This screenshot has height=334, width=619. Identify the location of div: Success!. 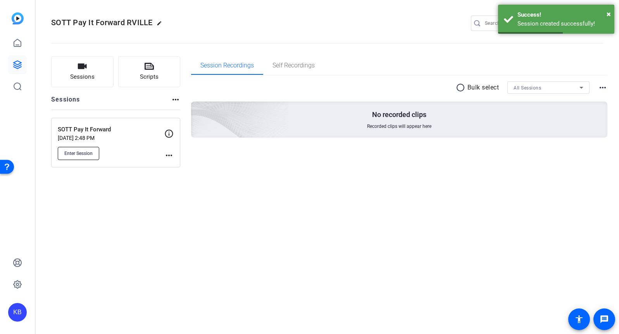
(562, 15).